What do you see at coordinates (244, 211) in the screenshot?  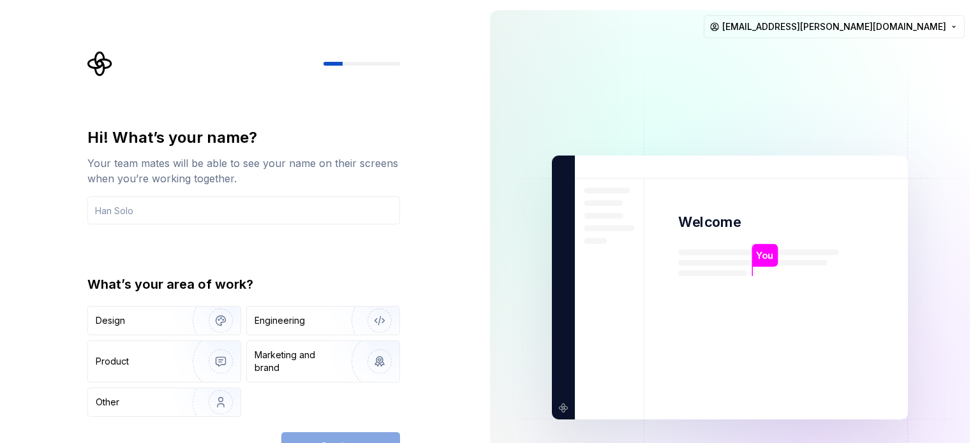 I see `input: Han Solo` at bounding box center [244, 211].